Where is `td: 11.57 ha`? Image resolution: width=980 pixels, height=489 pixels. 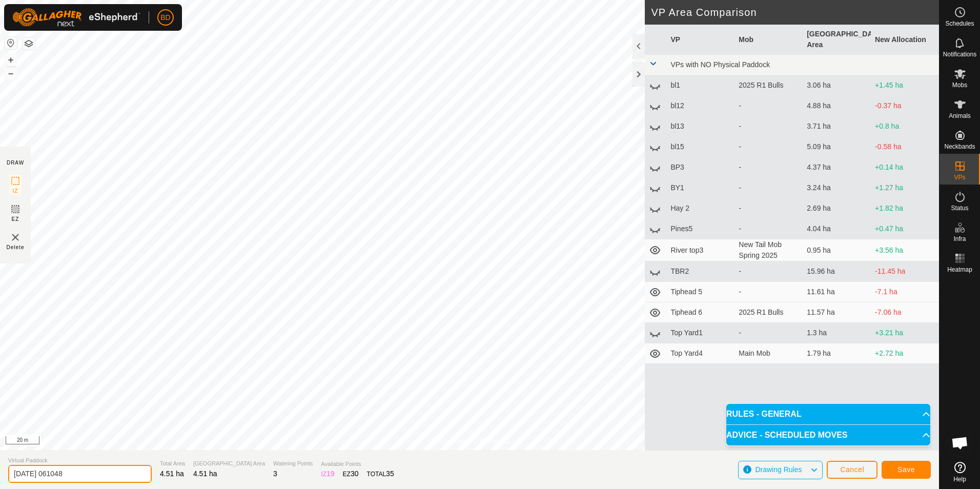
td: 11.57 ha is located at coordinates (836, 313).